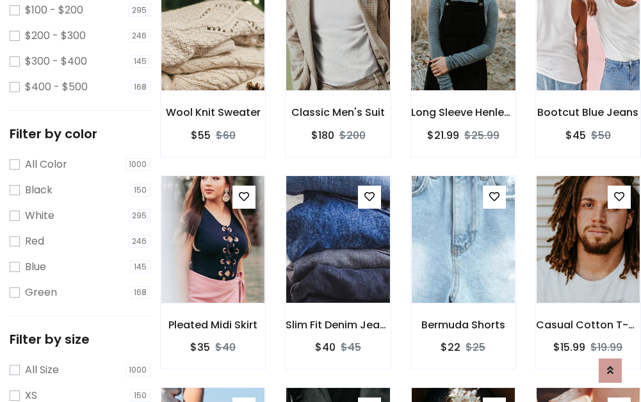 The width and height of the screenshot is (641, 402). I want to click on h5: Filter by color, so click(80, 134).